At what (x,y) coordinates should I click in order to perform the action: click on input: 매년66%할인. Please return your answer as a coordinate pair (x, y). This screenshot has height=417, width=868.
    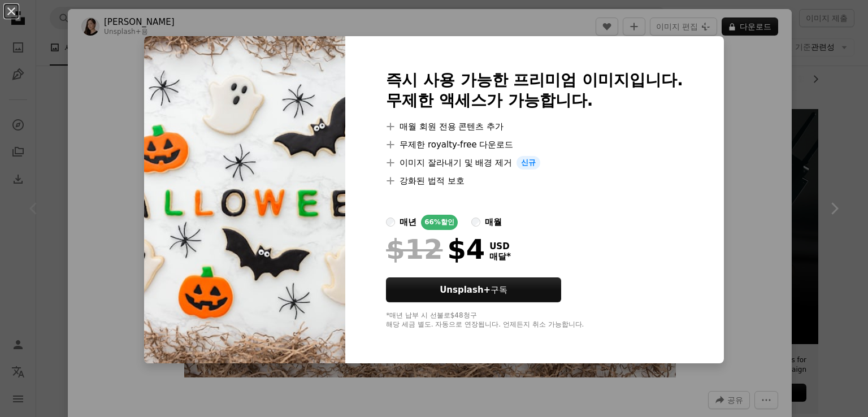
    Looking at the image, I should click on (391, 222).